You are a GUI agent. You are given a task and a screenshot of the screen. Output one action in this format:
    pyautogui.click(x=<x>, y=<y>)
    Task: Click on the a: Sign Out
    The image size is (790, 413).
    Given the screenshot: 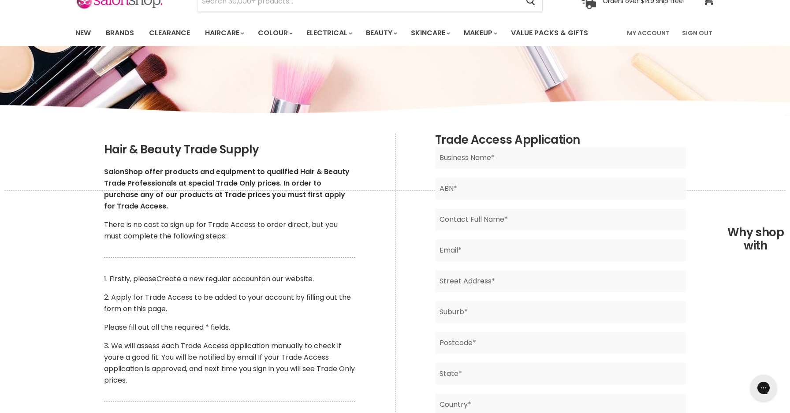 What is the action you would take?
    pyautogui.click(x=697, y=33)
    